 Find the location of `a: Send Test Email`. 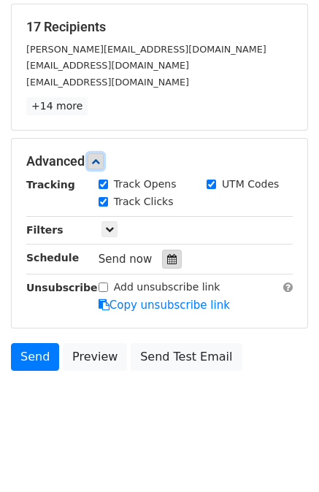

a: Send Test Email is located at coordinates (186, 357).